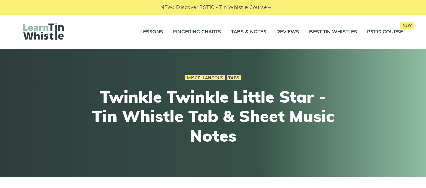  What do you see at coordinates (213, 116) in the screenshot?
I see `h1: Twinkle Twinkle Little Star - Tin Whistle Tab & Sheet Music Notes` at bounding box center [213, 116].